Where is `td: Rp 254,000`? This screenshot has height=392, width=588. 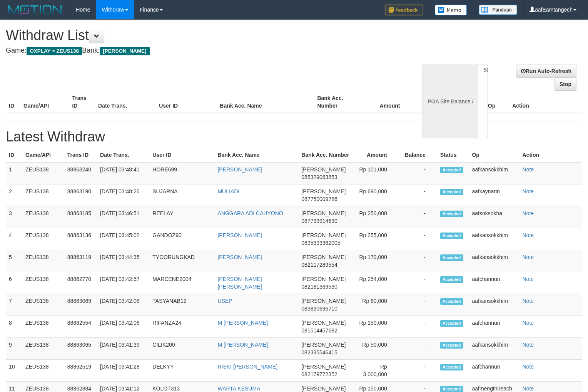 td: Rp 254,000 is located at coordinates (376, 283).